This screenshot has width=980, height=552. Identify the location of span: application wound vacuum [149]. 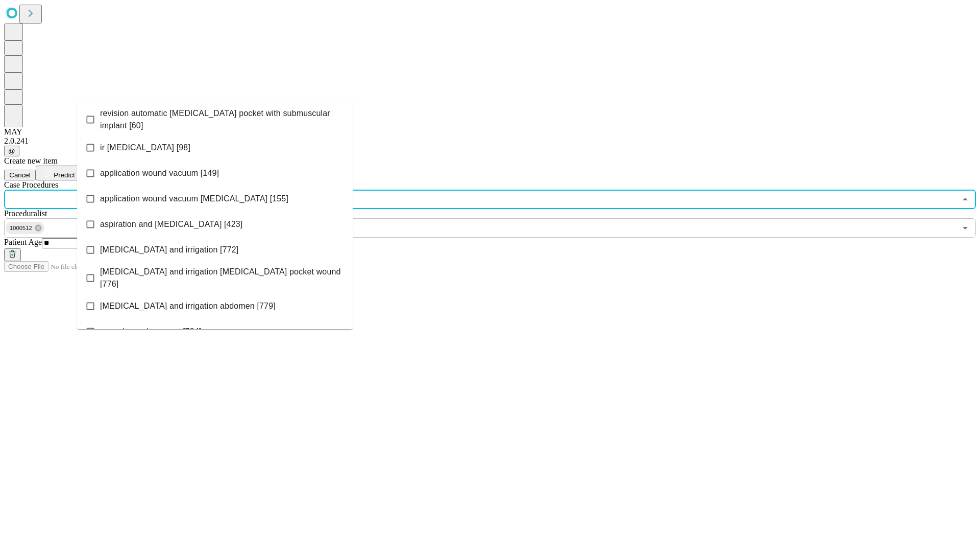
(159, 173).